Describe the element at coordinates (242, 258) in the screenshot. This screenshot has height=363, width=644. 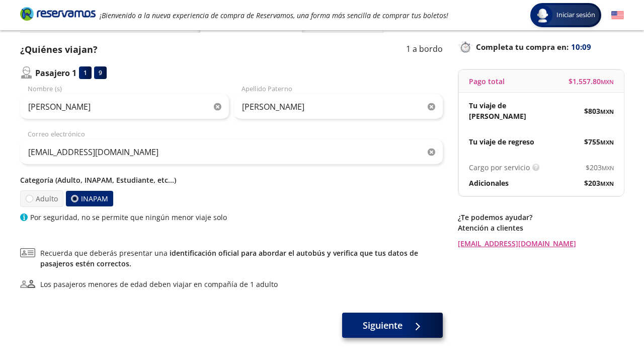
I see `span: Recuerda que deberás presentar una` at that location.